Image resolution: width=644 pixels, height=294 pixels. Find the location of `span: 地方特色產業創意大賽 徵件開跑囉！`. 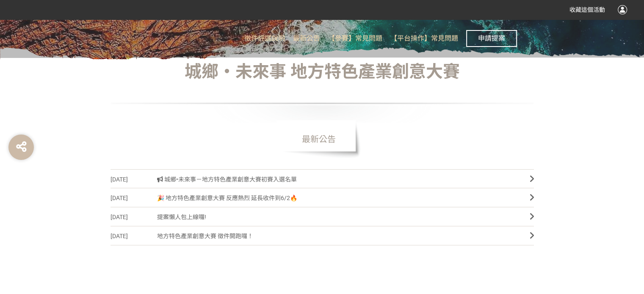

span: 地方特色產業創意大賽 徵件開跑囉！ is located at coordinates (337, 236).